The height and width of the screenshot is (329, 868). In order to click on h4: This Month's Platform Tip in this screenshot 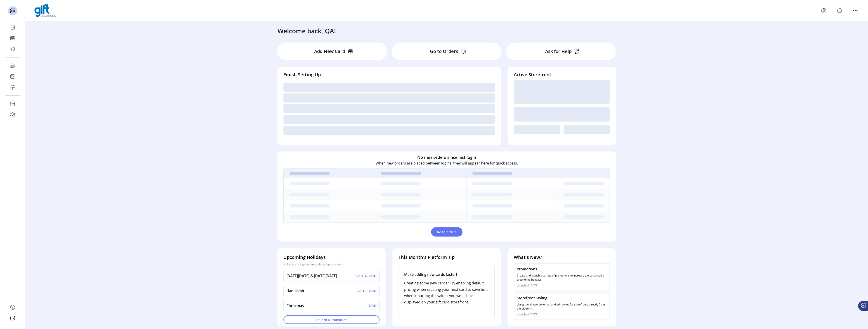, I will do `click(446, 257)`.